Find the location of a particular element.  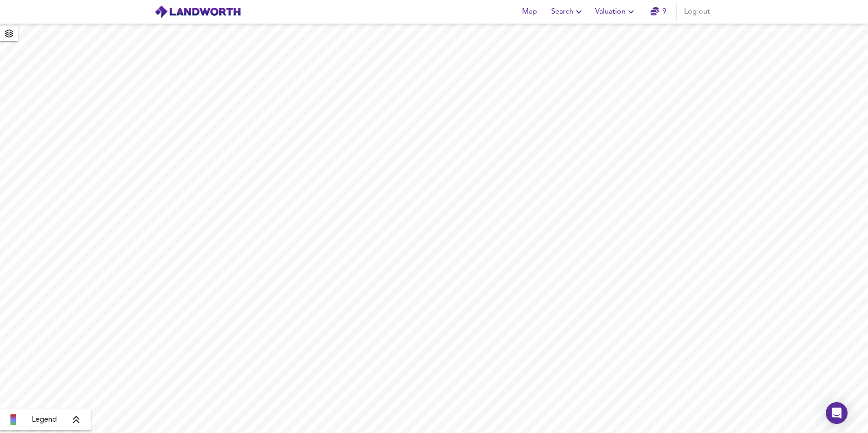

button: Log out is located at coordinates (697, 12).